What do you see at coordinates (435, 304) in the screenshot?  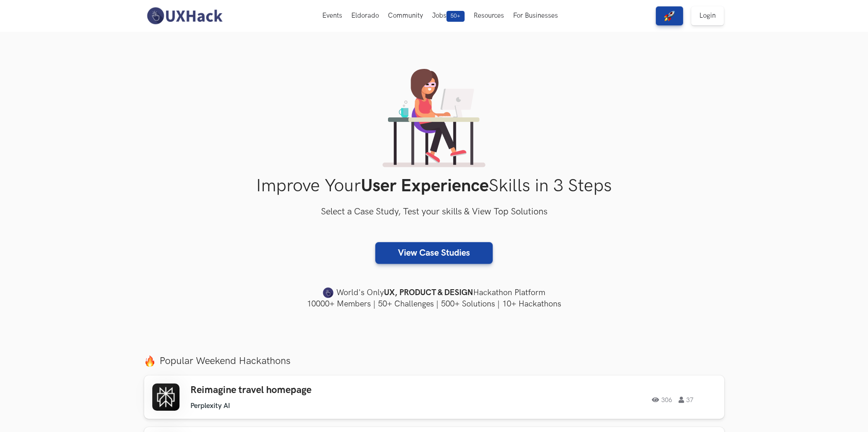 I see `h4: 10000+ Members | 50+ Challenges | 500+ Solutions | 10+ Hackathons` at bounding box center [435, 304].